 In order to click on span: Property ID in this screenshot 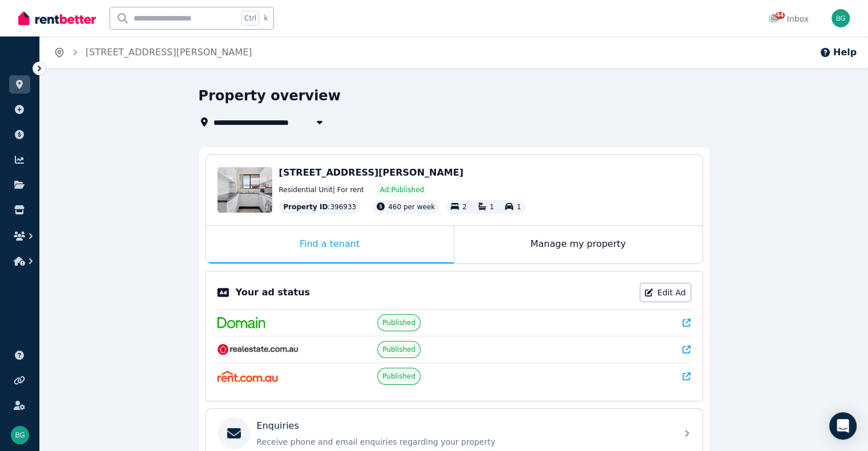, I will do `click(306, 207)`.